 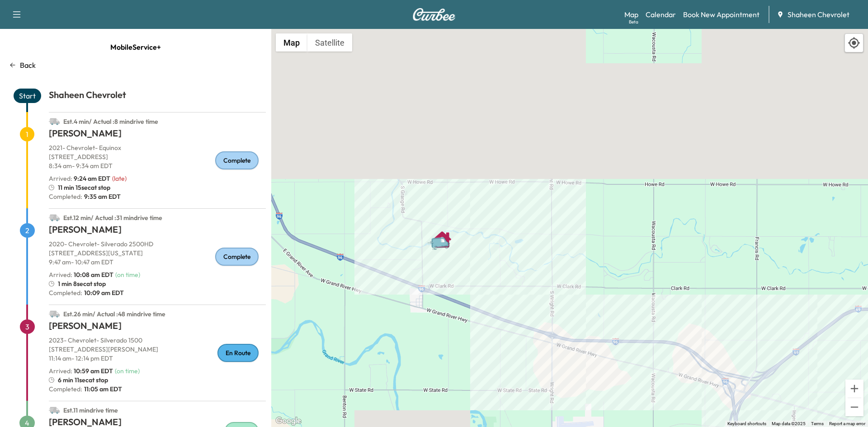 I want to click on gmp-advanced-marker: Van, so click(x=443, y=235).